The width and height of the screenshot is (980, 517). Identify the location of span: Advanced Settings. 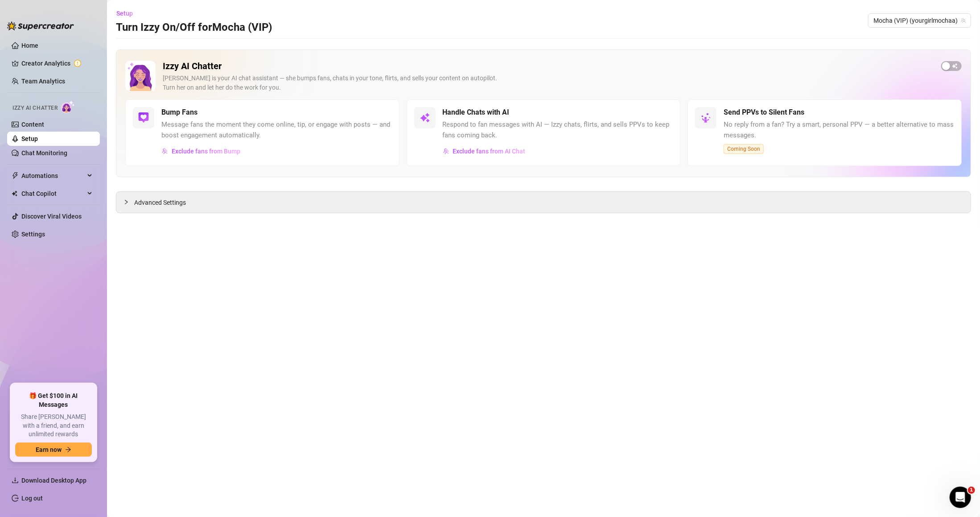
(160, 203).